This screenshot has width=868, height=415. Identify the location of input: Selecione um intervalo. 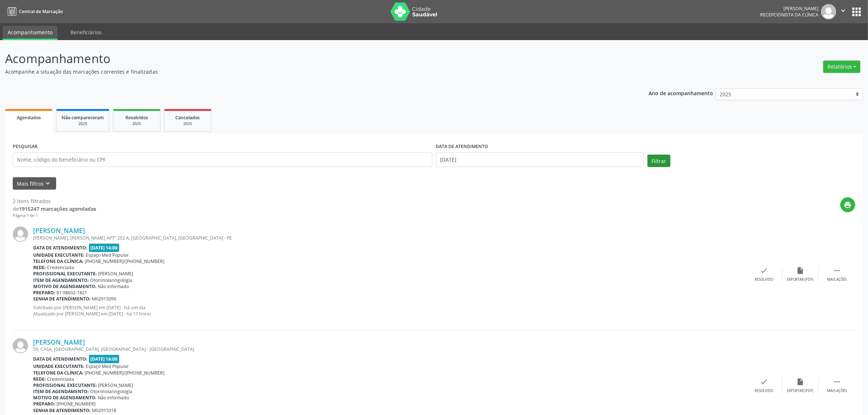
(540, 160).